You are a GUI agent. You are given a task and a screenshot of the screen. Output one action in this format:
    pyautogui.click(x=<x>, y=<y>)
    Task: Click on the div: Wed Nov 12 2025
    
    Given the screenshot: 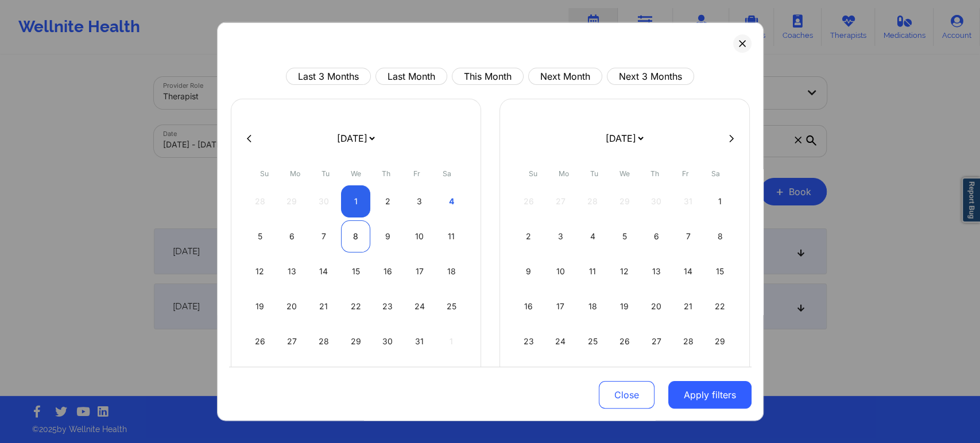 What is the action you would take?
    pyautogui.click(x=624, y=271)
    